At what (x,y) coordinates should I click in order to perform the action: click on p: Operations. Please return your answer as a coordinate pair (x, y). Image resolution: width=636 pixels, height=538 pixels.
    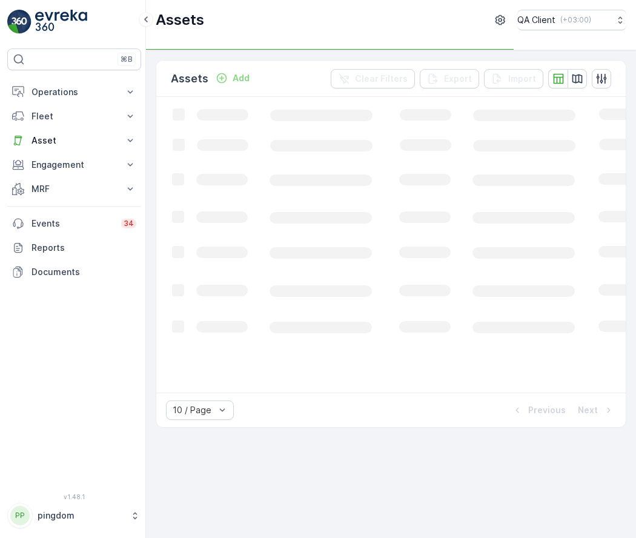
    Looking at the image, I should click on (74, 92).